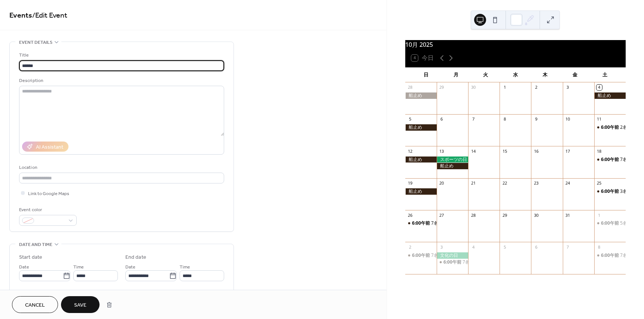  I want to click on span: Save, so click(80, 305).